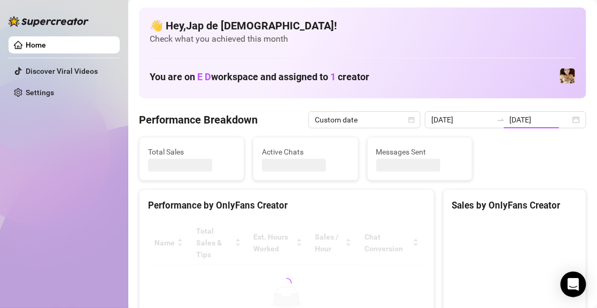  Describe the element at coordinates (365, 120) in the screenshot. I see `span: Custom date` at that location.